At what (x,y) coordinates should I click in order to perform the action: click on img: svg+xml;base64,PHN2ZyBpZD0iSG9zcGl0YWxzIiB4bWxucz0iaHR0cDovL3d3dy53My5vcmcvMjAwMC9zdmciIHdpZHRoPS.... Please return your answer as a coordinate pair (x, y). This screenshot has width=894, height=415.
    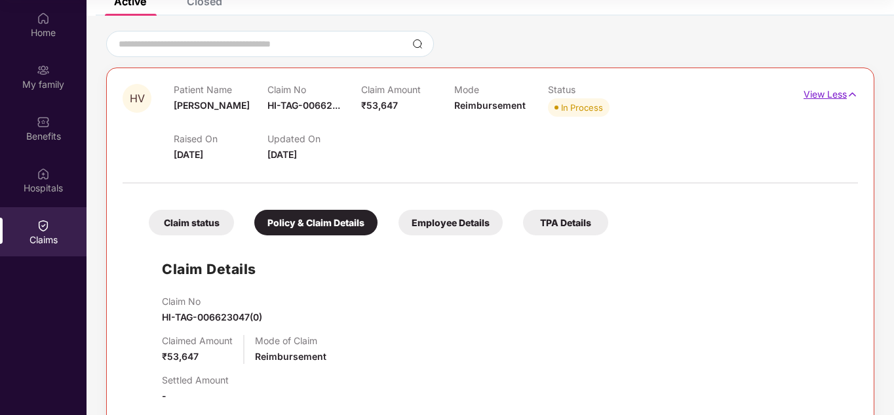
    Looking at the image, I should click on (43, 174).